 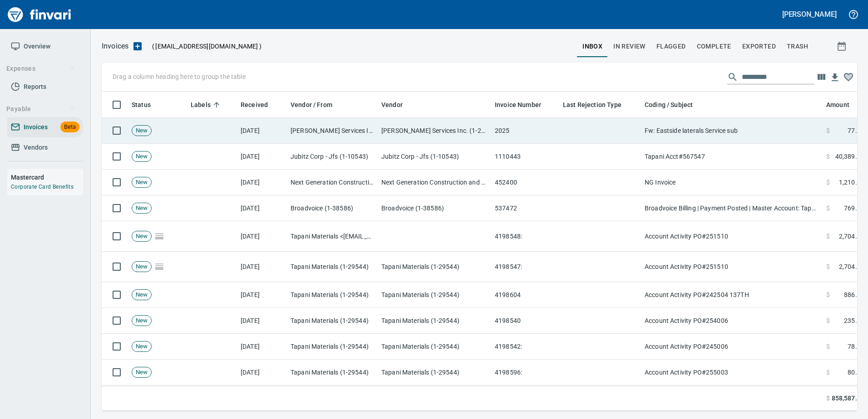 What do you see at coordinates (47, 178) in the screenshot?
I see `h6: Mastercard` at bounding box center [47, 178].